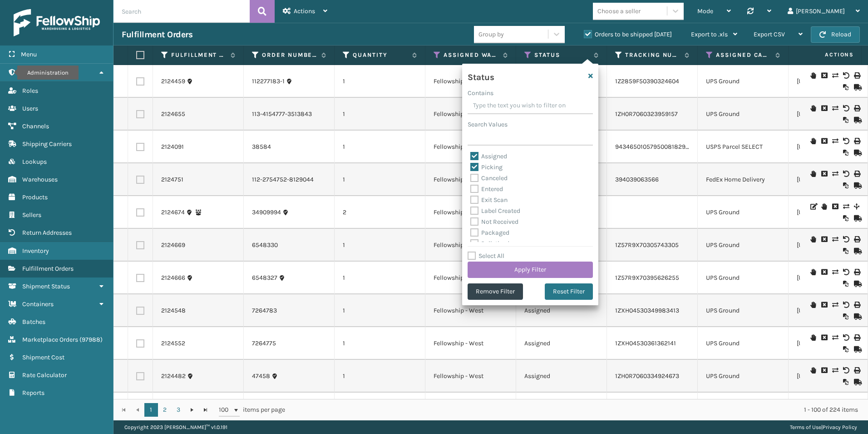  What do you see at coordinates (173, 81) in the screenshot?
I see `a: 2124459` at bounding box center [173, 81].